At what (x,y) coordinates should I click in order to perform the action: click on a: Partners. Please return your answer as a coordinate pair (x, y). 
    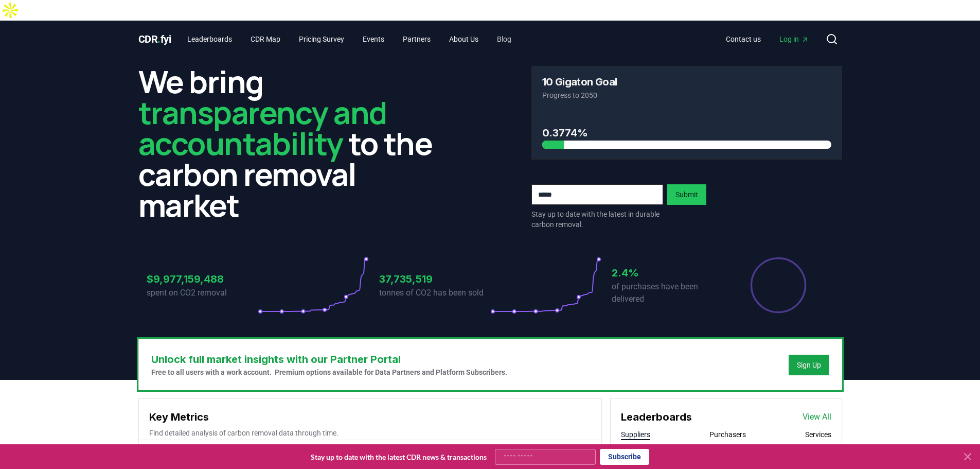
    Looking at the image, I should click on (417, 39).